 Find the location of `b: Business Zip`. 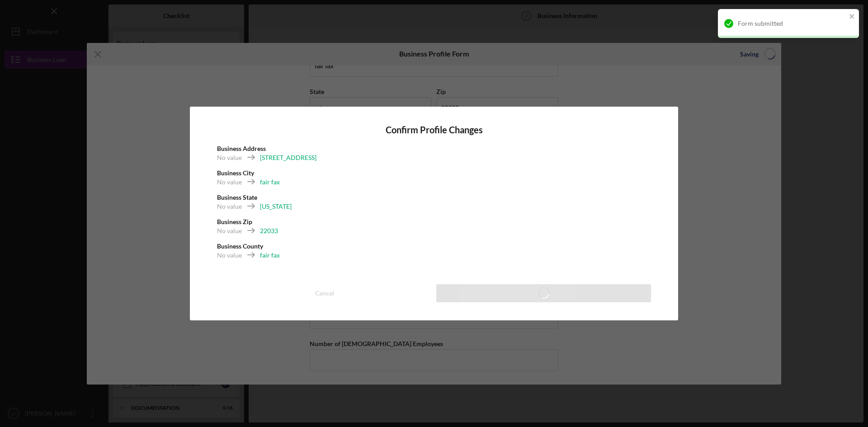

b: Business Zip is located at coordinates (234, 222).